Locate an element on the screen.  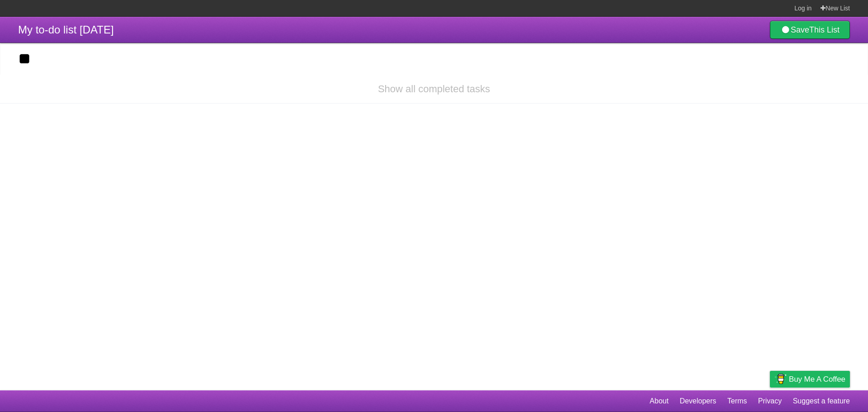
a: Developers is located at coordinates (698, 401).